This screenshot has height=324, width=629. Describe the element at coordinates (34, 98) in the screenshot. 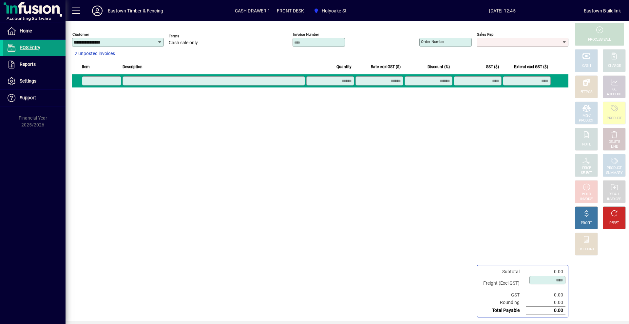

I see `a: Support` at that location.